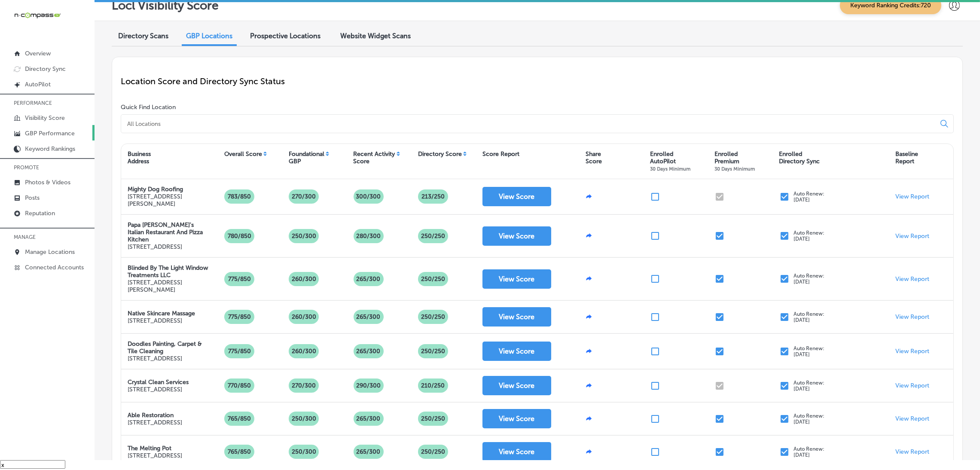 The width and height of the screenshot is (980, 470). I want to click on p: Keyword Rankings, so click(50, 148).